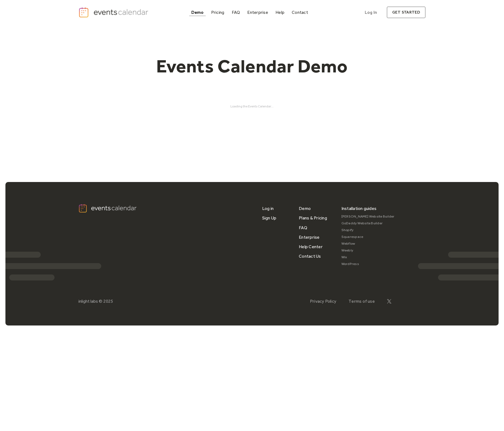 The width and height of the screenshot is (504, 431). Describe the element at coordinates (311, 247) in the screenshot. I see `a: Help Center` at that location.